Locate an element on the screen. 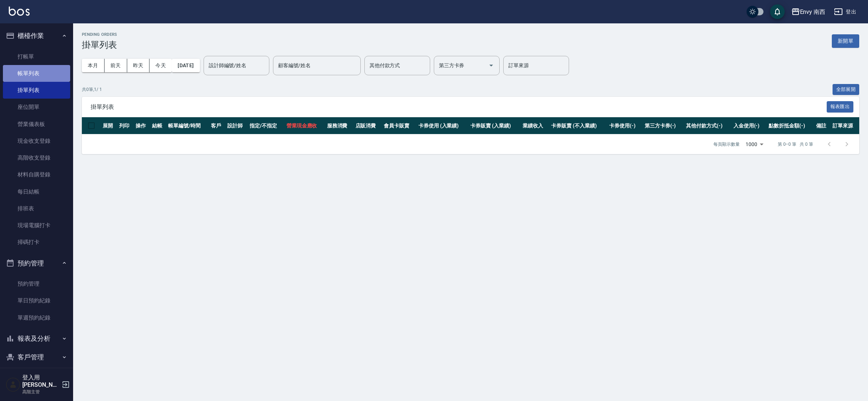 This screenshot has width=868, height=401. div: 1000 is located at coordinates (754, 144).